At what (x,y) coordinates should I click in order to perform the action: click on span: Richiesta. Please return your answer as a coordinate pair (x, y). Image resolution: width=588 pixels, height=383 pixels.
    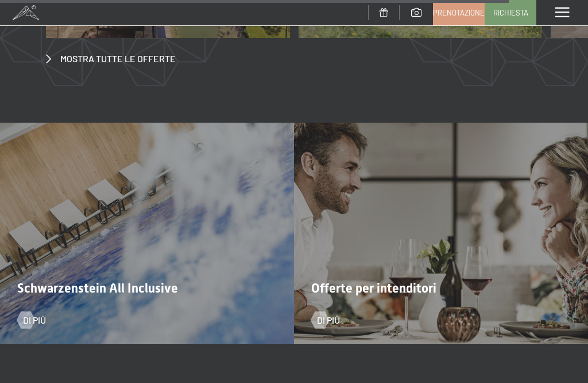
    Looking at the image, I should click on (511, 12).